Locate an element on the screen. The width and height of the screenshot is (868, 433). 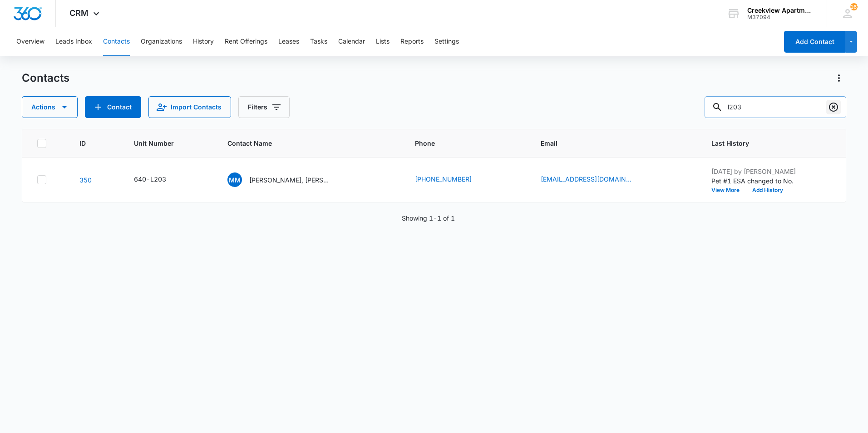
button: Leads Inbox is located at coordinates (74, 42).